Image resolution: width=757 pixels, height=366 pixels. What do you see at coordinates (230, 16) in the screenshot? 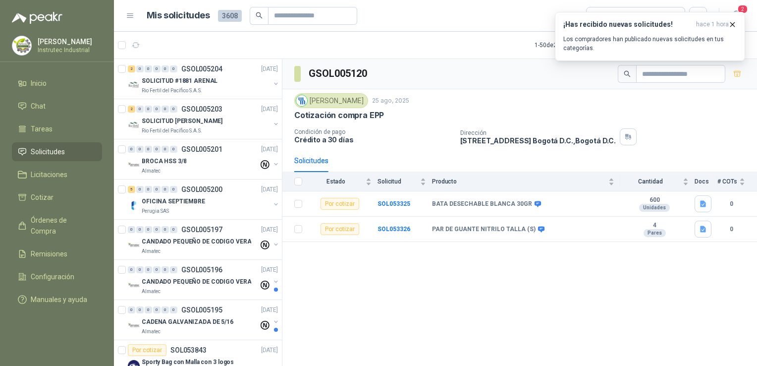
I see `span: 3608` at bounding box center [230, 16].